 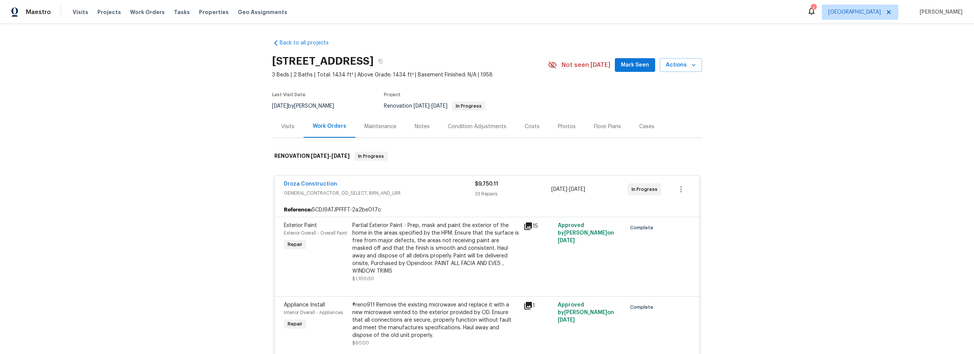 What do you see at coordinates (80, 12) in the screenshot?
I see `span: Visits` at bounding box center [80, 12].